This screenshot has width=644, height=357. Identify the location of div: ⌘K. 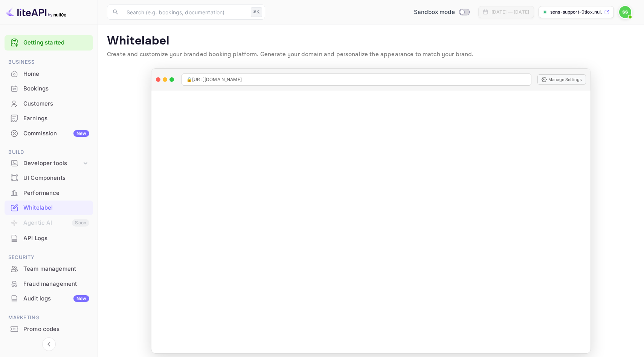
(256, 12).